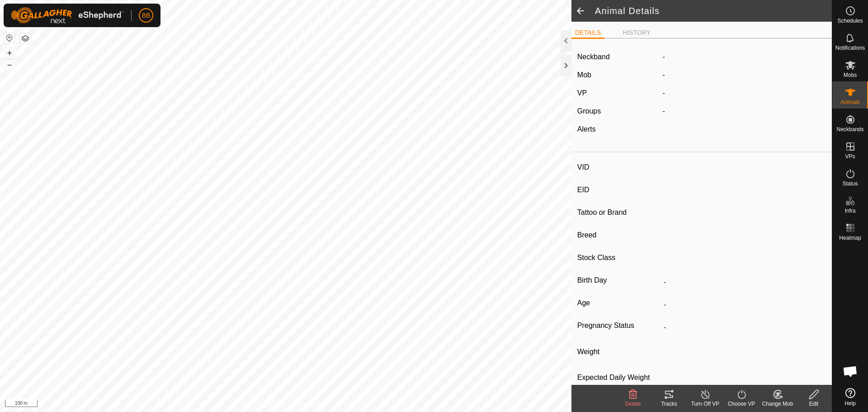 This screenshot has height=412, width=868. Describe the element at coordinates (850, 404) in the screenshot. I see `span: Help` at that location.